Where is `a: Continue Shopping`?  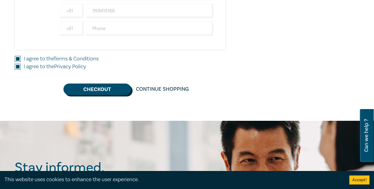 a: Continue Shopping is located at coordinates (163, 89).